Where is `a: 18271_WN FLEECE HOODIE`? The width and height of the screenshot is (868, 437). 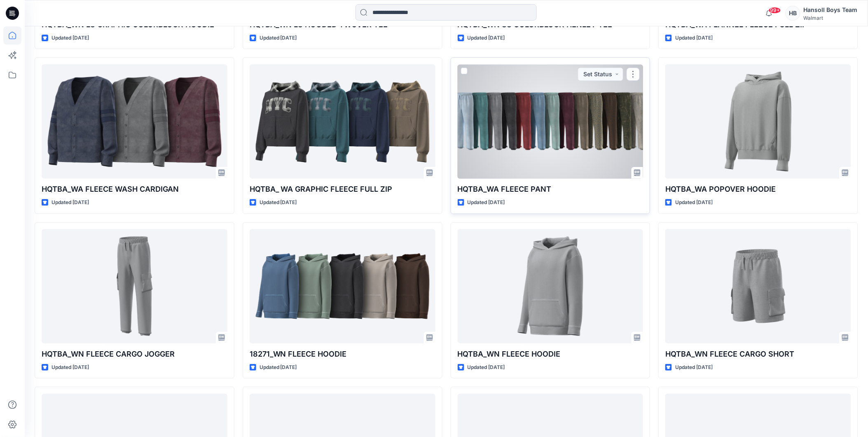 a: 18271_WN FLEECE HOODIE is located at coordinates (342, 286).